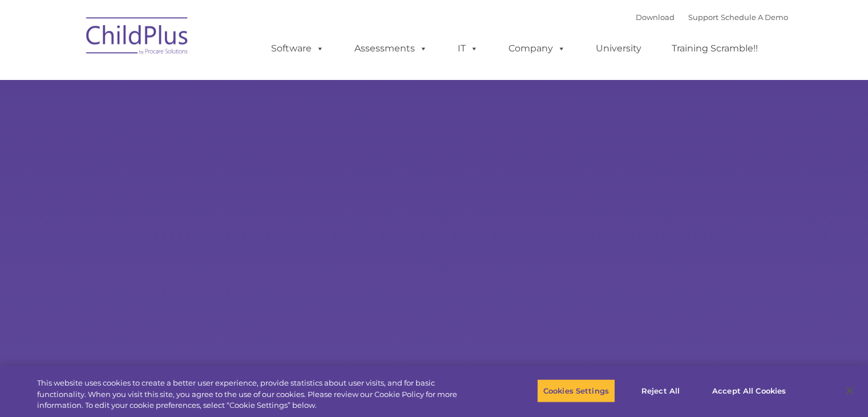  I want to click on a: Schedule A Demo, so click(755, 18).